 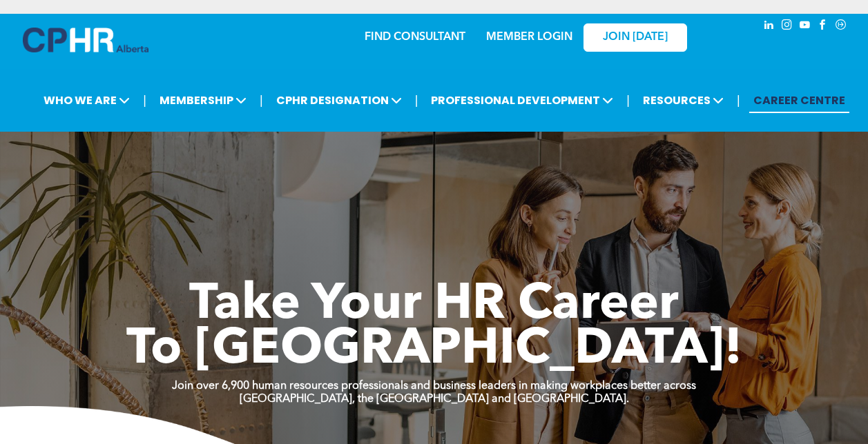 What do you see at coordinates (841, 26) in the screenshot?
I see `a: Social network` at bounding box center [841, 26].